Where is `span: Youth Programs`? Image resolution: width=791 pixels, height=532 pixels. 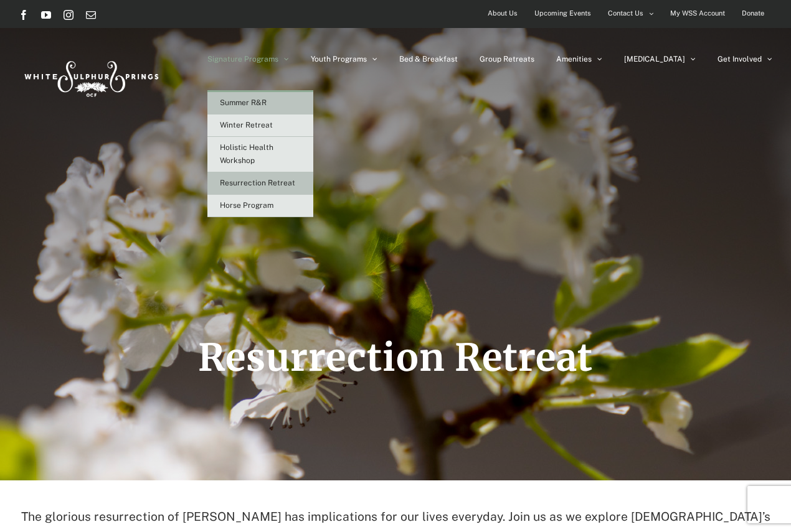
span: Youth Programs is located at coordinates (339, 59).